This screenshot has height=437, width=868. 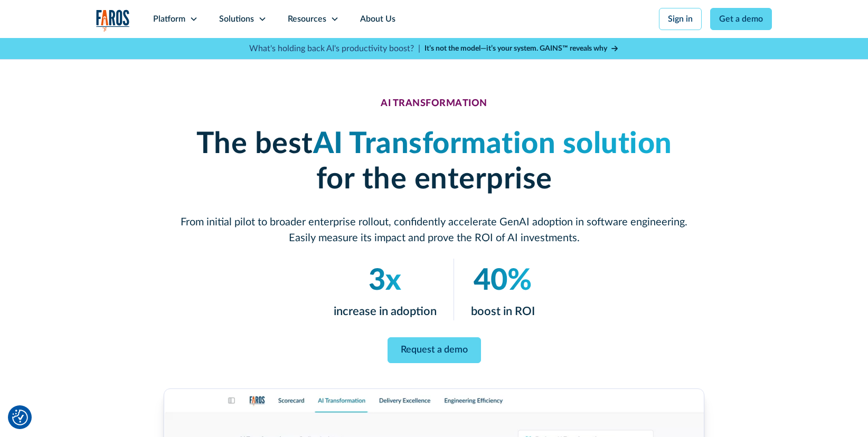 I want to click on strong: for the enterprise, so click(x=434, y=179).